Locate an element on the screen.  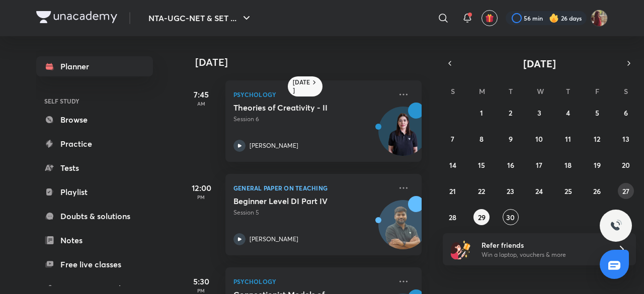
img: Srishti Sharma is located at coordinates (599, 18).